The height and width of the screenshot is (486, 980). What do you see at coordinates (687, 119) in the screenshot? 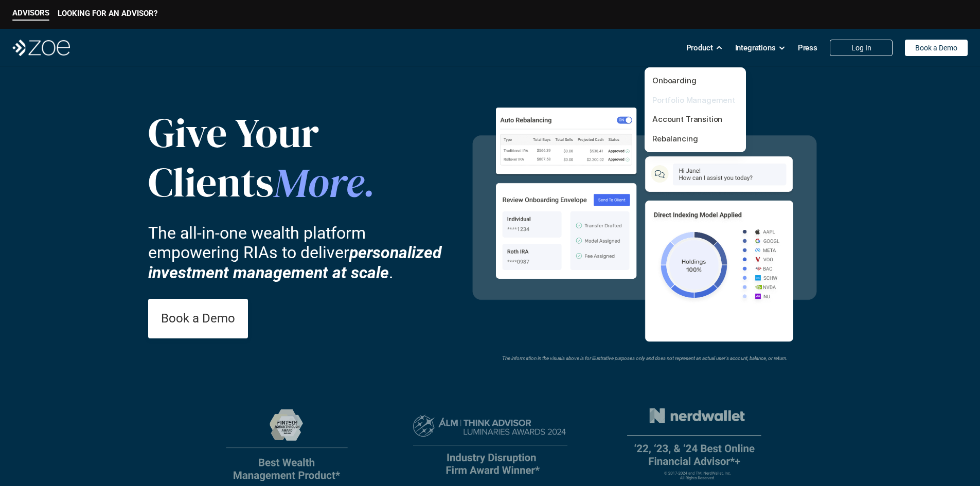
I see `a: Account Transition` at bounding box center [687, 119].